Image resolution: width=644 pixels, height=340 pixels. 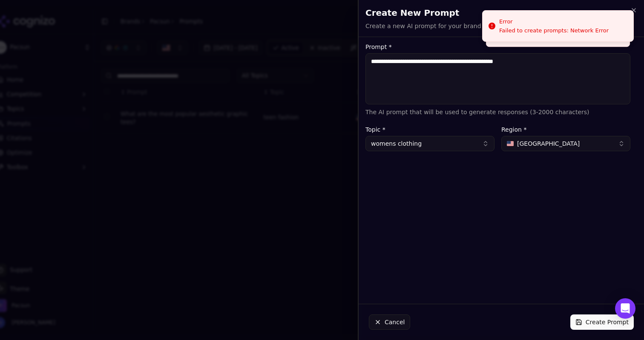 What do you see at coordinates (566, 130) in the screenshot?
I see `label: Region *` at bounding box center [566, 130].